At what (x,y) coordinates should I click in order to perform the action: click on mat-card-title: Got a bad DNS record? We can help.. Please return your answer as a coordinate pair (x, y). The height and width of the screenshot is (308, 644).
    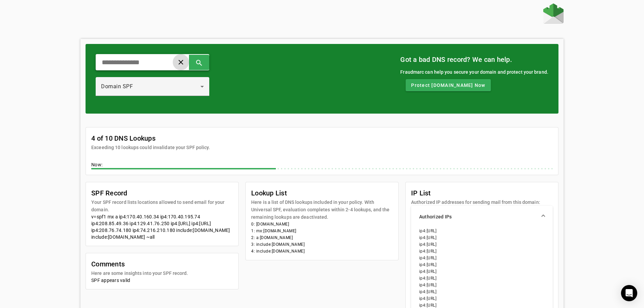
    Looking at the image, I should click on (474, 59).